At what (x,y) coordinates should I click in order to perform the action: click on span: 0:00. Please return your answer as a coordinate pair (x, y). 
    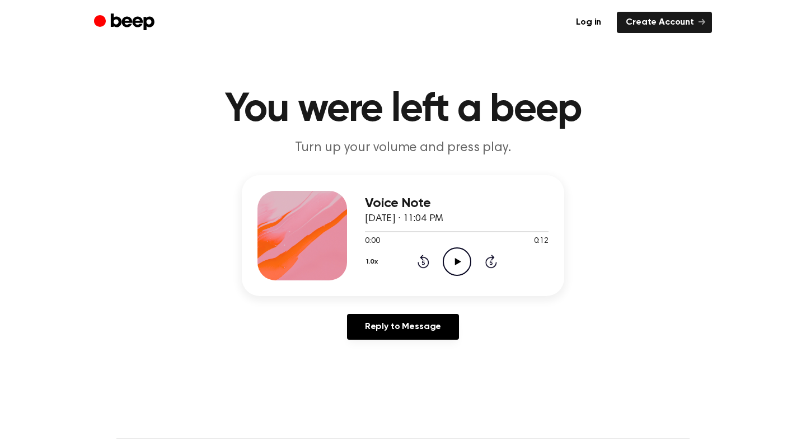
    Looking at the image, I should click on (372, 241).